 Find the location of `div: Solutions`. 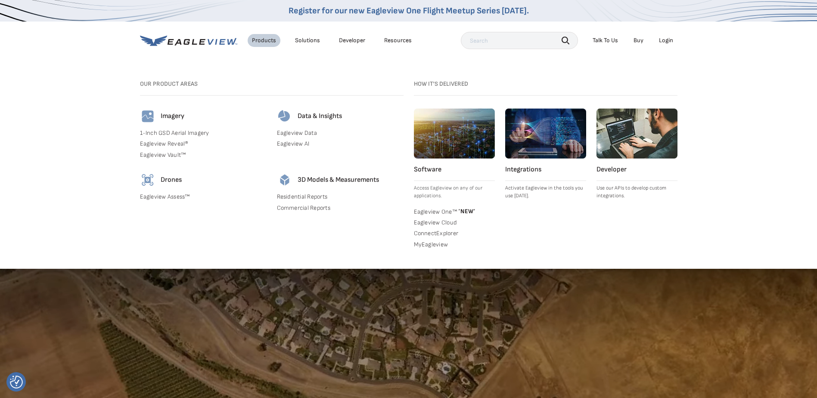

div: Solutions is located at coordinates (307, 40).